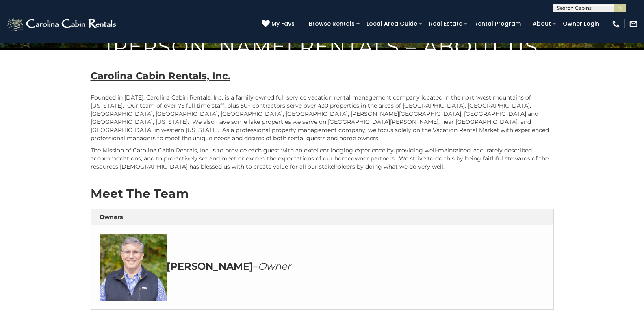 The width and height of the screenshot is (644, 314). Describe the element at coordinates (275, 267) in the screenshot. I see `em: Owner` at that location.